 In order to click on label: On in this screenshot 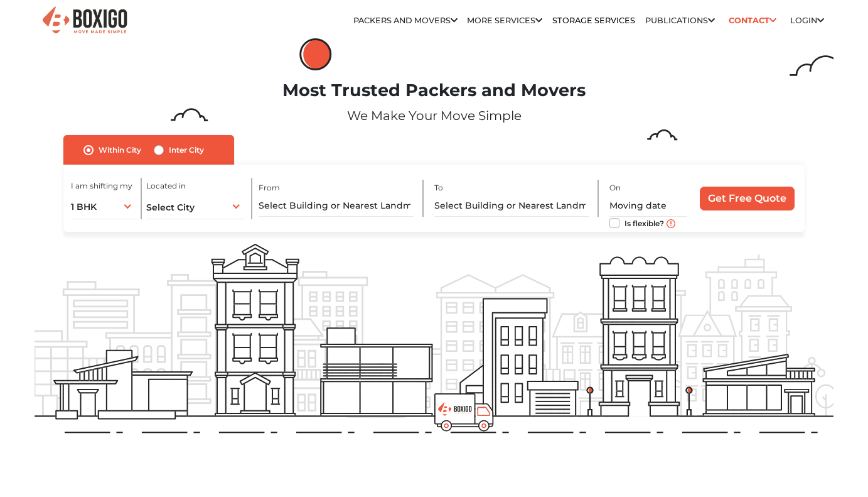, I will do `click(615, 188)`.